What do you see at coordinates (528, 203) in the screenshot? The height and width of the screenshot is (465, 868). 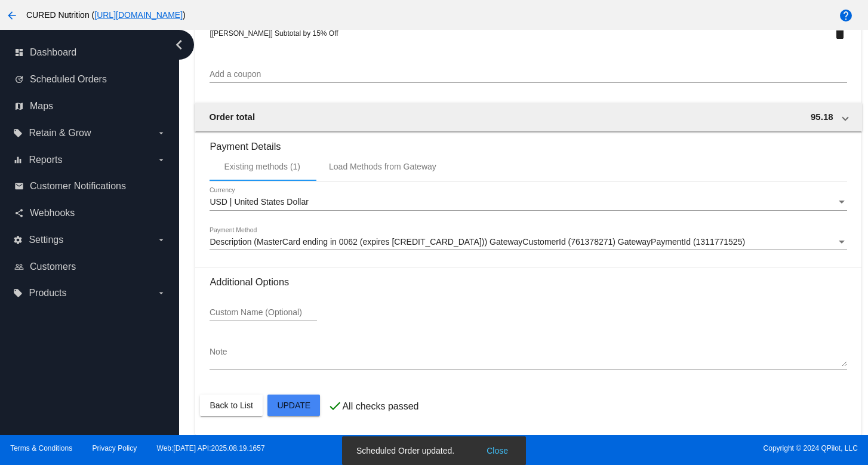 I see `mat-select: Currency` at bounding box center [528, 203].